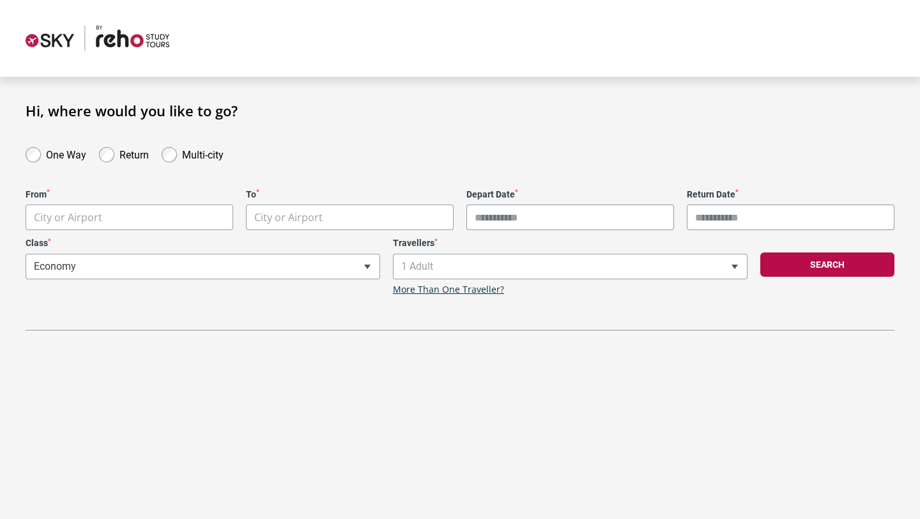  Describe the element at coordinates (570, 194) in the screenshot. I see `label: Depart Date` at that location.